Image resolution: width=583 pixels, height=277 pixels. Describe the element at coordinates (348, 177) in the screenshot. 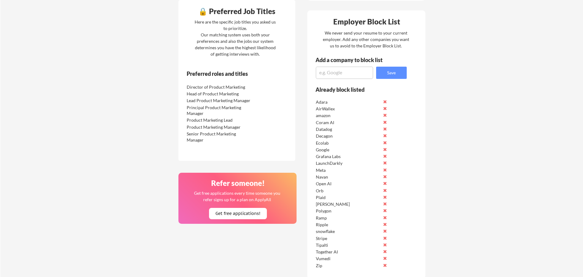

I see `div: Navan` at that location.